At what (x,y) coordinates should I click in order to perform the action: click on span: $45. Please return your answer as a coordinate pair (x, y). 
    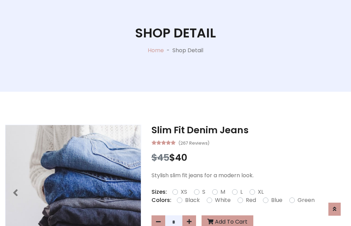
    Looking at the image, I should click on (161, 157).